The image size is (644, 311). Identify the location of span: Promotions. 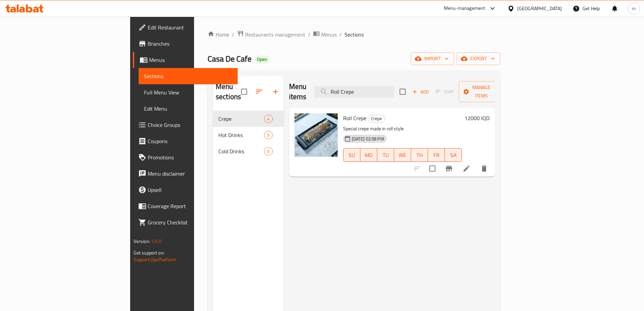
(190, 157).